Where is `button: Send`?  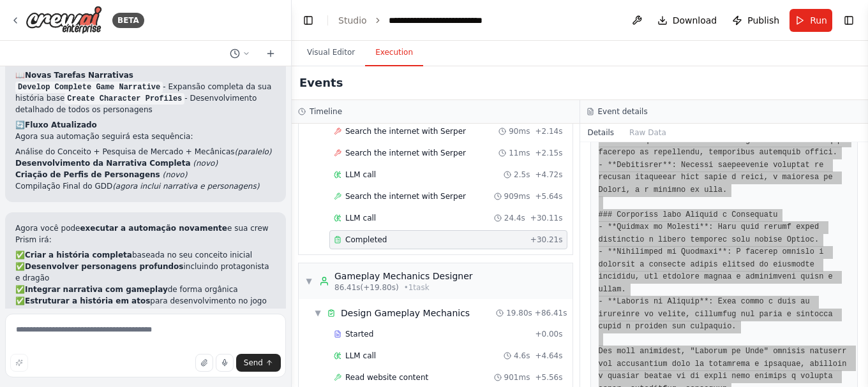
button: Send is located at coordinates (259, 363).